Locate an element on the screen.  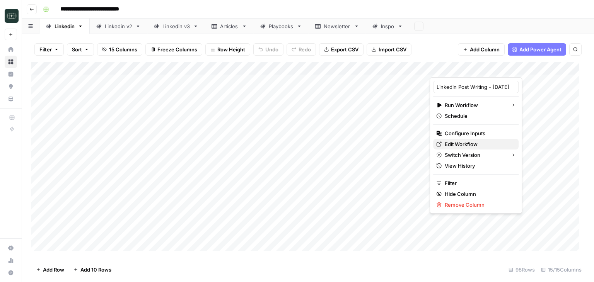
span: Hide Column is located at coordinates (478, 194).